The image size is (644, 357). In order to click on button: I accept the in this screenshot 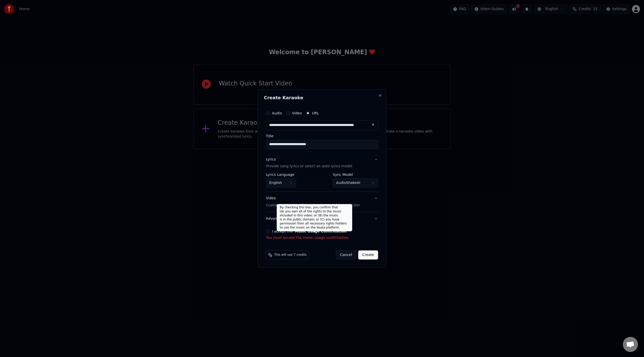, I will do `click(321, 231)`.